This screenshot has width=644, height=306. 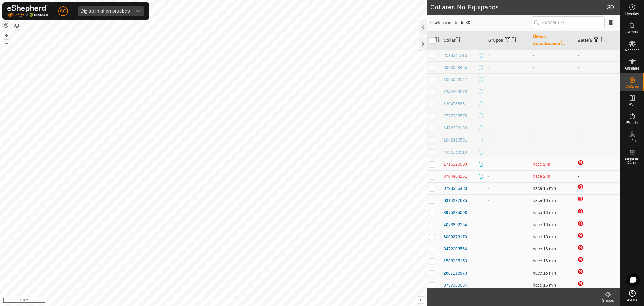 What do you see at coordinates (455, 92) in the screenshot?
I see `div: 1245309078` at bounding box center [455, 92].